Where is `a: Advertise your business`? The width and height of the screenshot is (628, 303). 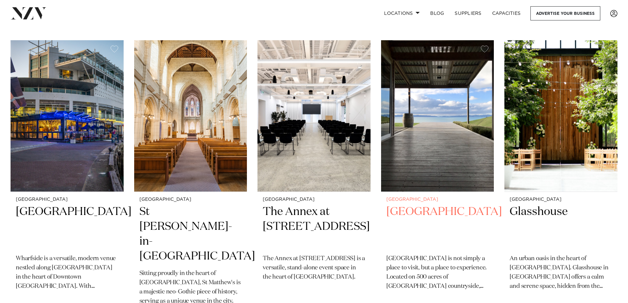 a: Advertise your business is located at coordinates (566, 13).